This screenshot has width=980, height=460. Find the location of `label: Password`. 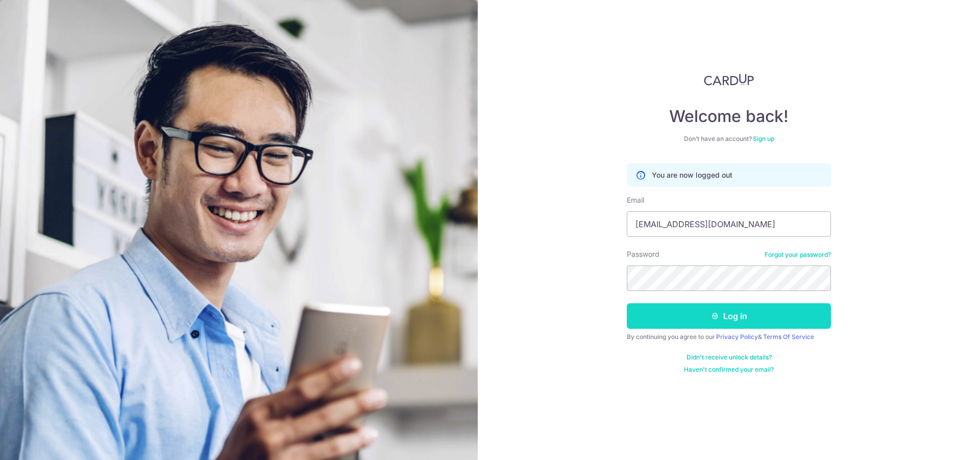

label: Password is located at coordinates (643, 254).